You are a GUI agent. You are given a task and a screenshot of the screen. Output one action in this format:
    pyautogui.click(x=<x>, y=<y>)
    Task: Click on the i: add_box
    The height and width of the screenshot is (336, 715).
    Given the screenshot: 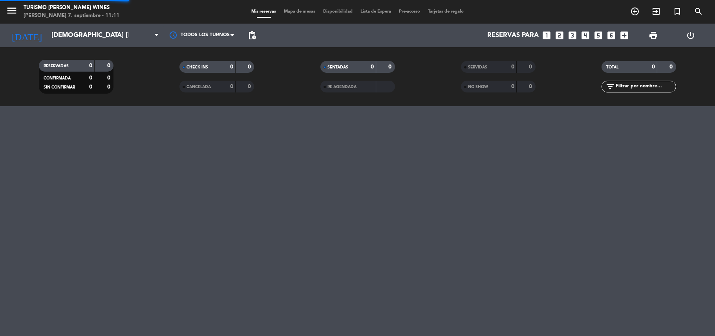 What is the action you would take?
    pyautogui.click(x=625, y=35)
    